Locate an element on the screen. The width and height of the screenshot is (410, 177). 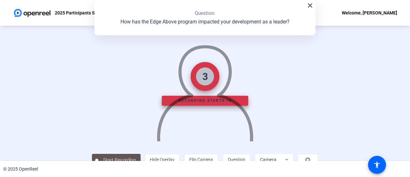
button: Hide Overlay is located at coordinates (162, 159).